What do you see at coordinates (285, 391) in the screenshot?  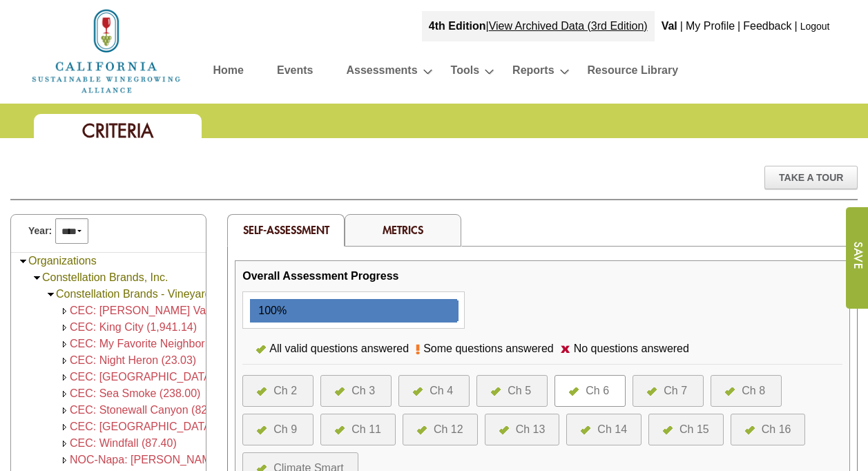 I see `div: Ch 2` at bounding box center [285, 391].